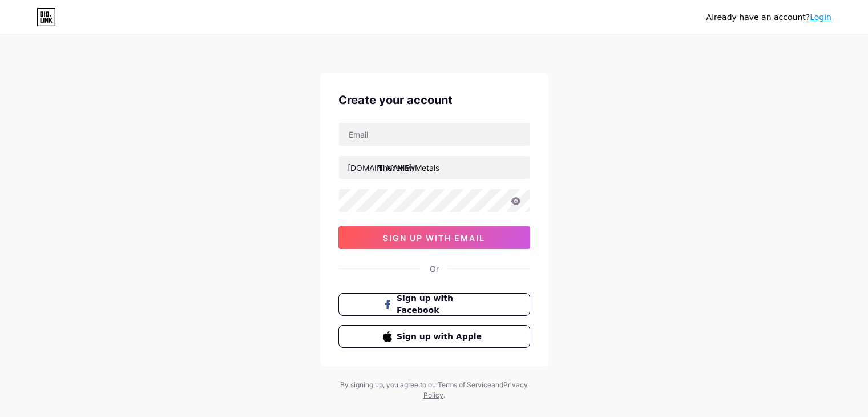  I want to click on button: sign up with email, so click(434, 238).